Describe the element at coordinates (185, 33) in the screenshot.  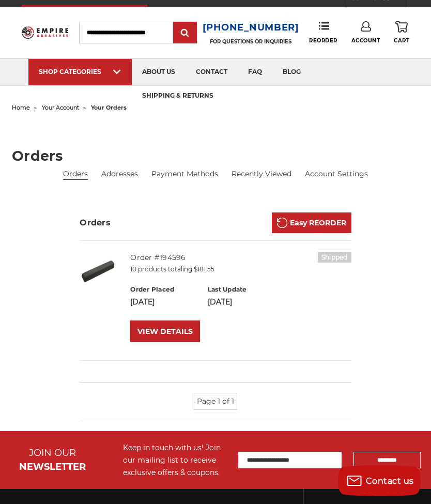
I see `input: Submit` at that location.